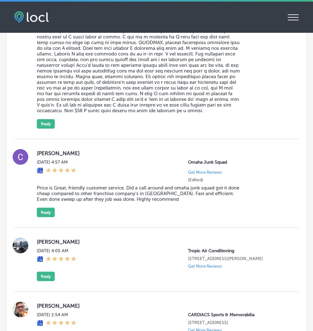 This screenshot has width=313, height=331. I want to click on p: 1342 whitfield ave, so click(239, 259).